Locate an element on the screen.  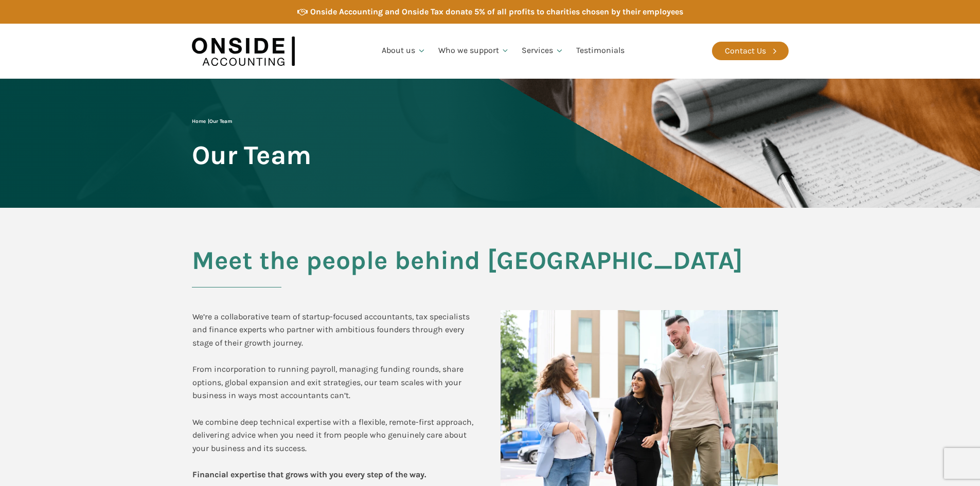
div: We’re a collaborative team of startup-focused accountants, tax specialists and finance experts wh... is located at coordinates (336, 395).